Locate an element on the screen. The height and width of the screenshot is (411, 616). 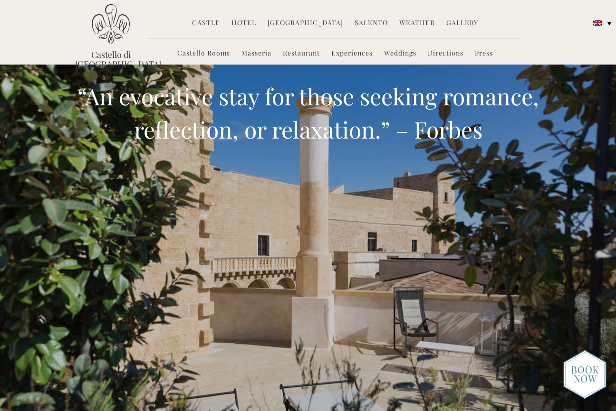
a: Directions is located at coordinates (445, 54).